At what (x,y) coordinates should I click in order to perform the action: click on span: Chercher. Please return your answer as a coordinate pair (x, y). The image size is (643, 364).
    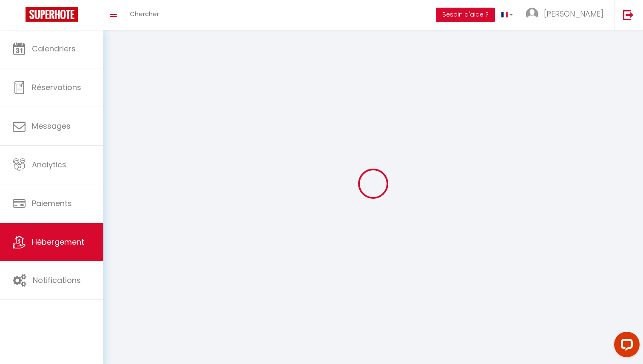
    Looking at the image, I should click on (144, 13).